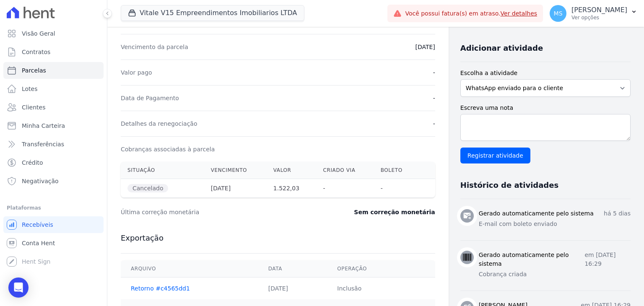 The width and height of the screenshot is (644, 306). Describe the element at coordinates (53, 89) in the screenshot. I see `a: Lotes` at that location.